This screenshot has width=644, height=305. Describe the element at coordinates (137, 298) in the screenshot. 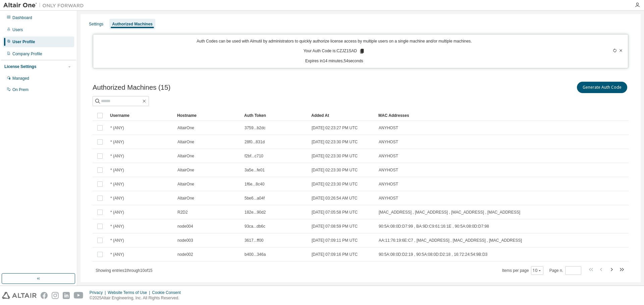

I see `p: © 2025 Altair Engineering, Inc. All Rights Reserved.` at that location.